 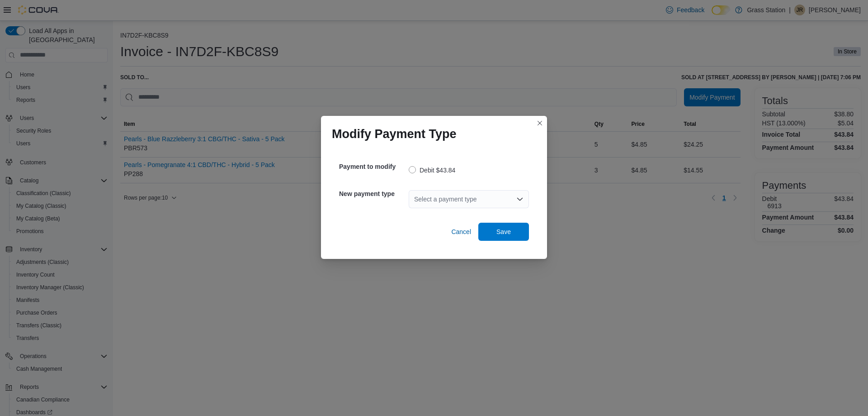 What do you see at coordinates (373, 166) in the screenshot?
I see `h5: Payment to modify` at bounding box center [373, 166].